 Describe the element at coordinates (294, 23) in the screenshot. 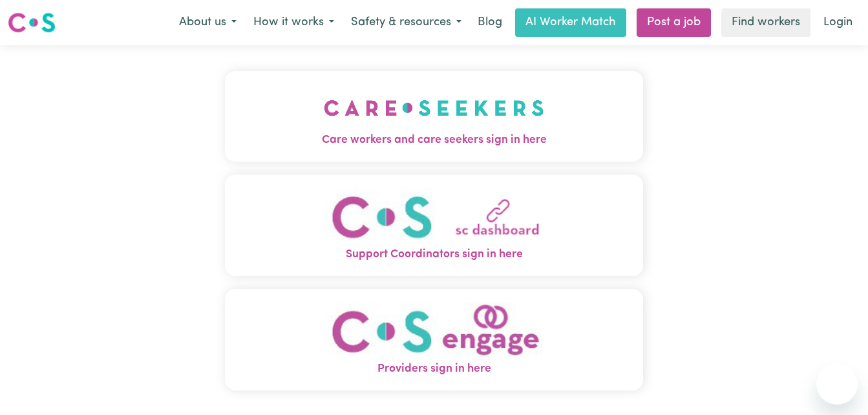

I see `button: How it works` at that location.